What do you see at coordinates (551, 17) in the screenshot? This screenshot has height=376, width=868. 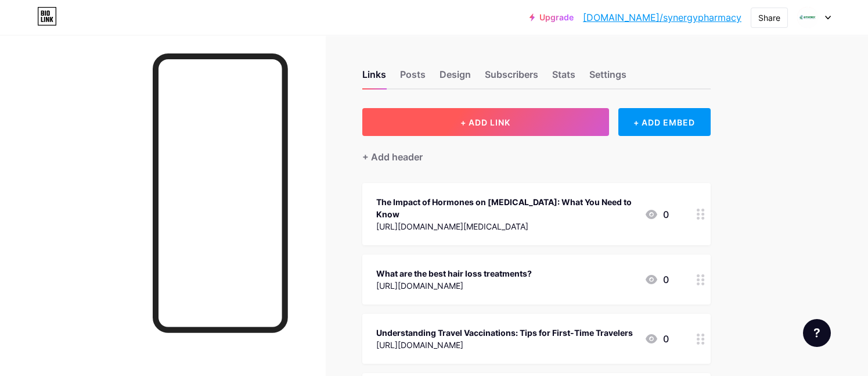 I see `a: Upgrade` at bounding box center [551, 17].